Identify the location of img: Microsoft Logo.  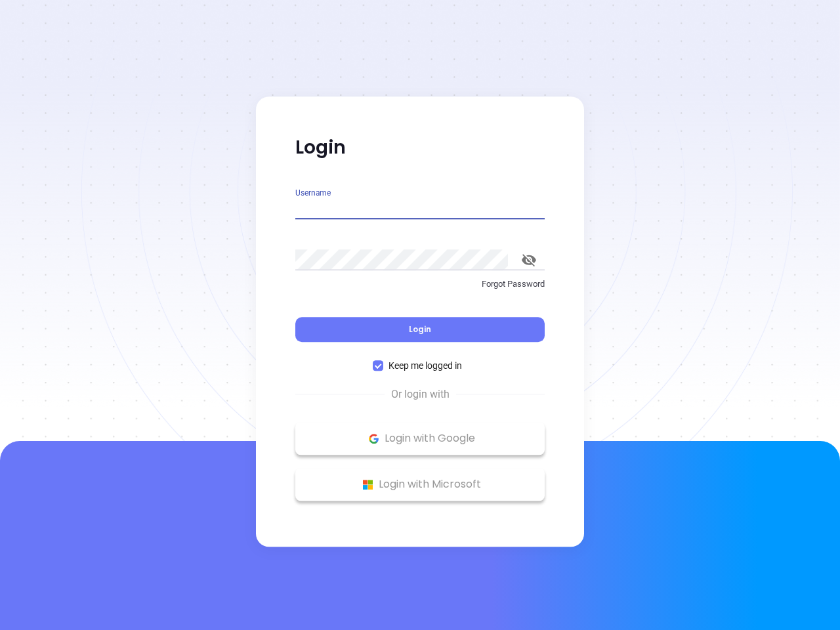
(367, 484).